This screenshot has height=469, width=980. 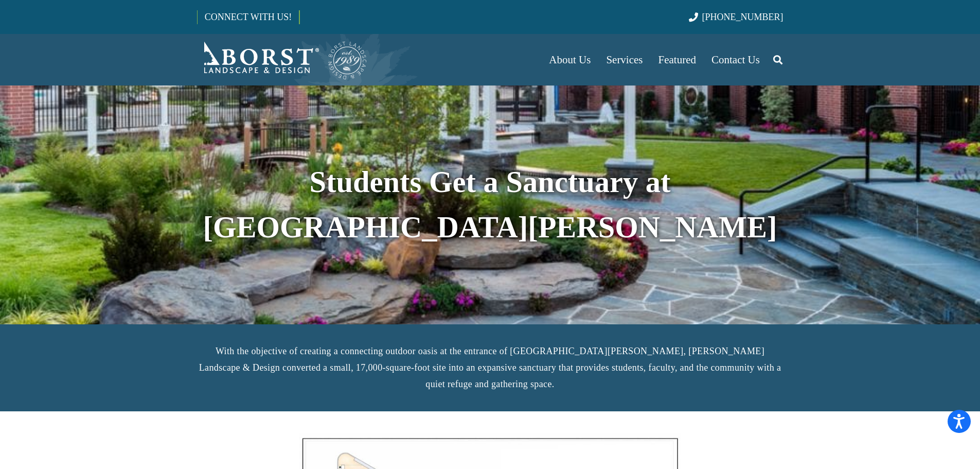 I want to click on span: Contact Us, so click(x=735, y=59).